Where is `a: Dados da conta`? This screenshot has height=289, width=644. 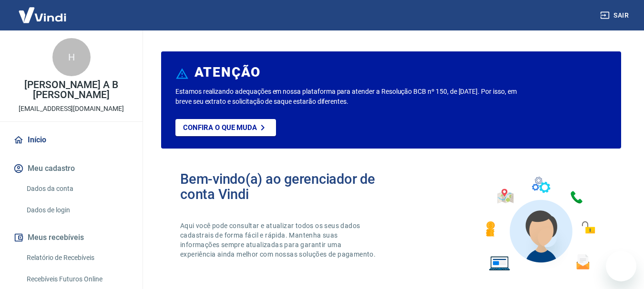
a: Dados da conta is located at coordinates (77, 188).